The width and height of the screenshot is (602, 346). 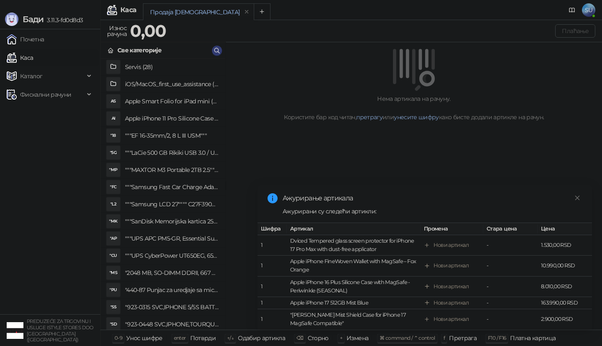 I want to click on h4: """LaCie 500 GB Rikiki USB 3.0 / Ultra Compact & Resistant aluminum / USB 3.0 / 2.5""""""", so click(x=172, y=152).